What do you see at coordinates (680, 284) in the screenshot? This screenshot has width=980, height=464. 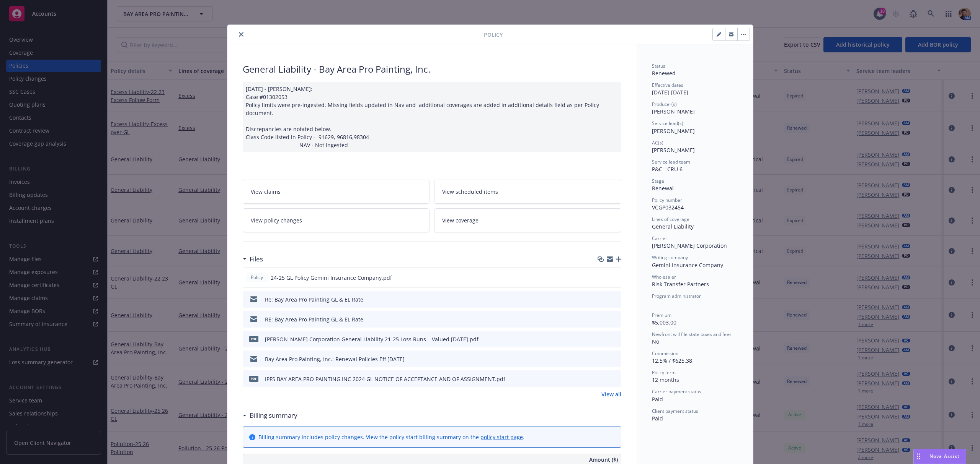 I see `span: Risk Transfer Partners` at bounding box center [680, 284].